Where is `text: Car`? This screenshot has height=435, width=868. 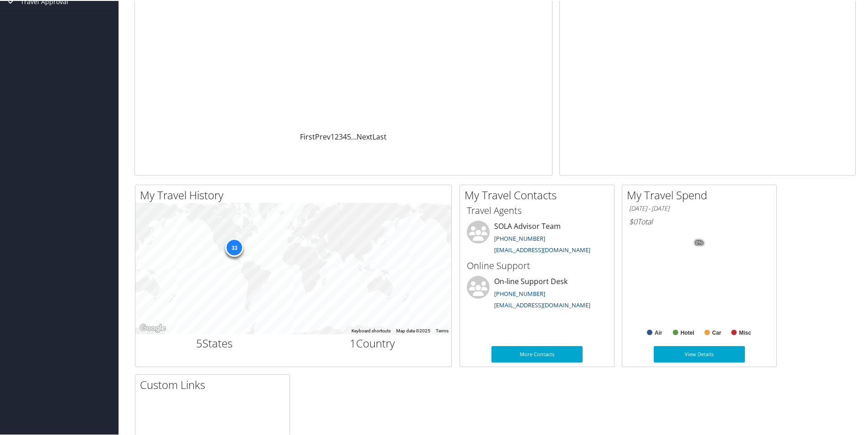
text: Car is located at coordinates (717, 332).